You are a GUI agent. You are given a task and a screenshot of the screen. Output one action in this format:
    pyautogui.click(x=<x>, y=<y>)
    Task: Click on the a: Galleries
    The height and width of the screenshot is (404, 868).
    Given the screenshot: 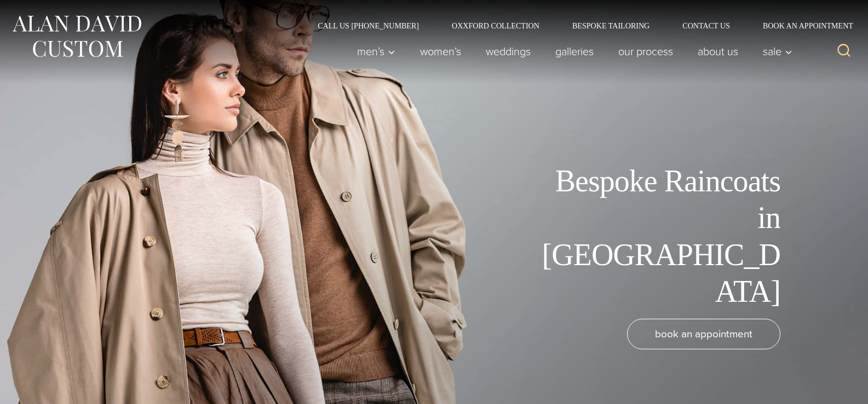 What is the action you would take?
    pyautogui.click(x=574, y=52)
    